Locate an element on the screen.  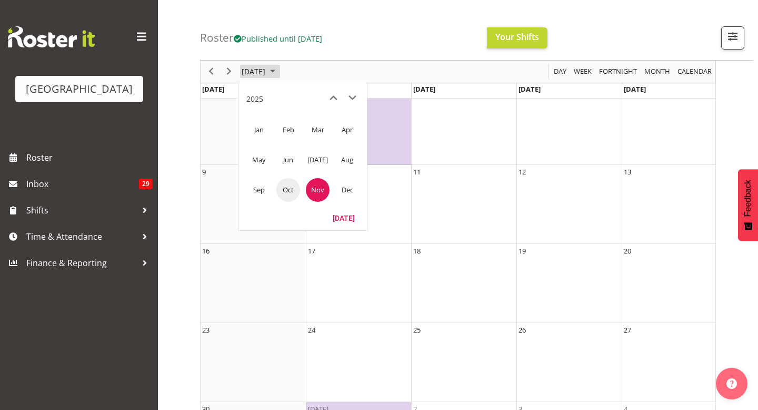
div: November 2025 is located at coordinates (260, 72).